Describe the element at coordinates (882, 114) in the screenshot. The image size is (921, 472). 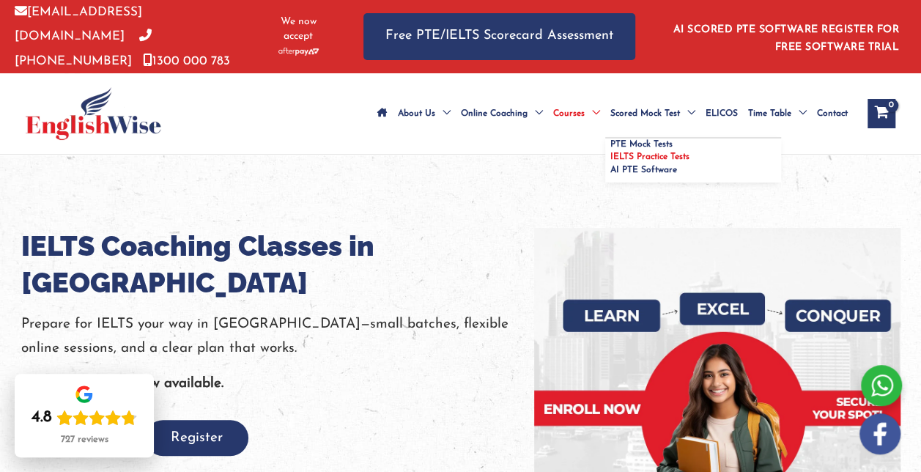
I see `a: View Shopping Cart, empty` at that location.